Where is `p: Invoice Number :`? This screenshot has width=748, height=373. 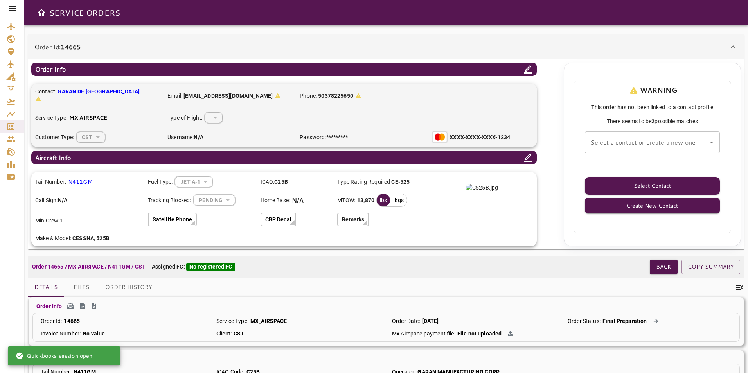 p: Invoice Number : is located at coordinates (61, 334).